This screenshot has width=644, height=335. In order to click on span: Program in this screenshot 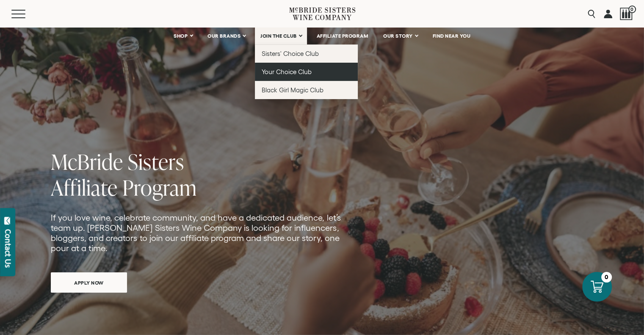, I will do `click(160, 187)`.